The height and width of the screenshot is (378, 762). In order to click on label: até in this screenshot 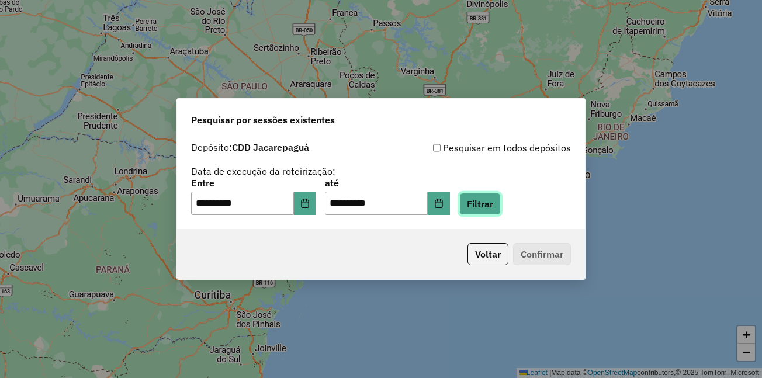, I will do `click(387, 183)`.